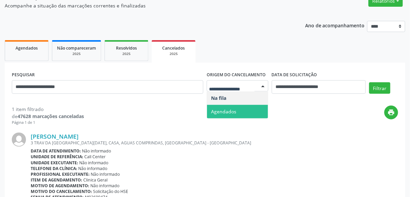 The width and height of the screenshot is (410, 197). I want to click on b: Telefone da clínica:, so click(54, 168).